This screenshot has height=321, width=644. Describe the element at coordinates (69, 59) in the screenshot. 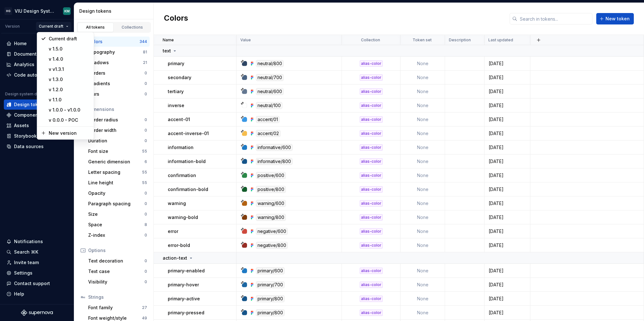

I see `div: v 1.4.0` at that location.